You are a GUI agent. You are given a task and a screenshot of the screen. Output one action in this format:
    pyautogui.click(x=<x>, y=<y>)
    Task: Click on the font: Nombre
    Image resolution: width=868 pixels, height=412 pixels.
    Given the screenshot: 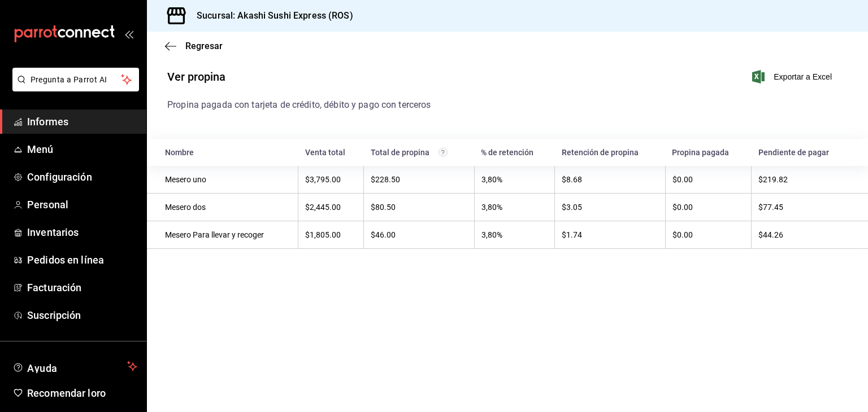 What is the action you would take?
    pyautogui.click(x=179, y=152)
    